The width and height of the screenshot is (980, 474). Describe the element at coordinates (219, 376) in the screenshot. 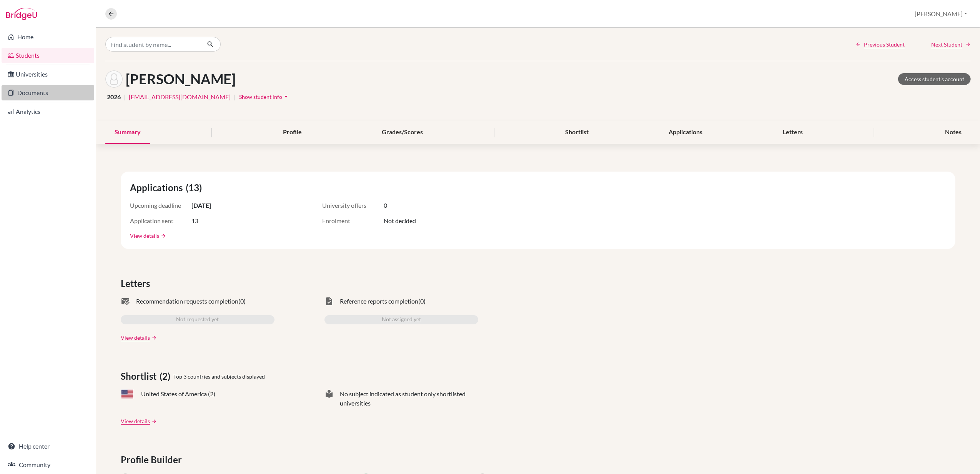

I see `span: Top 3 countries and subjects displayed` at that location.